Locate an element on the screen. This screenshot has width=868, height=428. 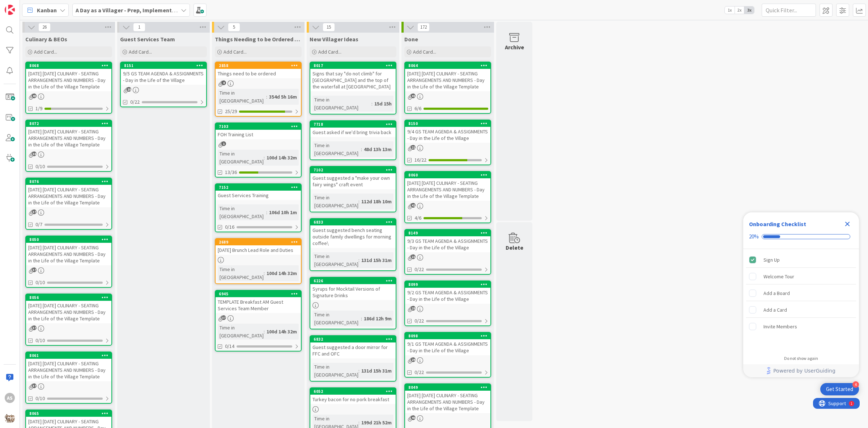
div: 8149 is located at coordinates (449, 233).